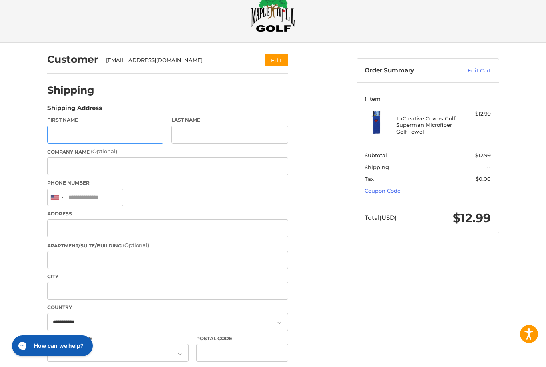  I want to click on label: First Name, so click(106, 120).